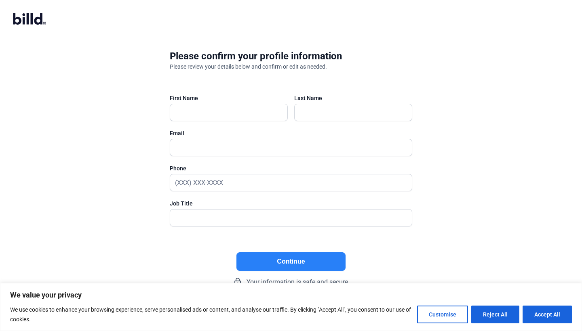  What do you see at coordinates (442, 315) in the screenshot?
I see `button: Customise` at bounding box center [442, 315].